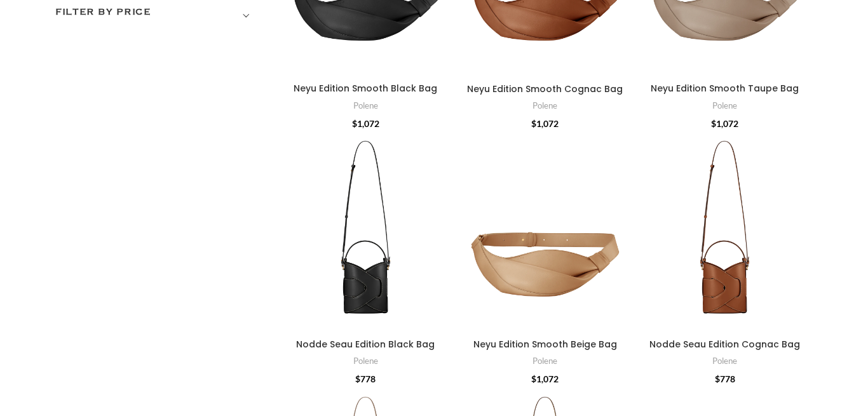  What do you see at coordinates (365, 89) in the screenshot?
I see `a: Neyu Edition Smooth Black Bag` at bounding box center [365, 89].